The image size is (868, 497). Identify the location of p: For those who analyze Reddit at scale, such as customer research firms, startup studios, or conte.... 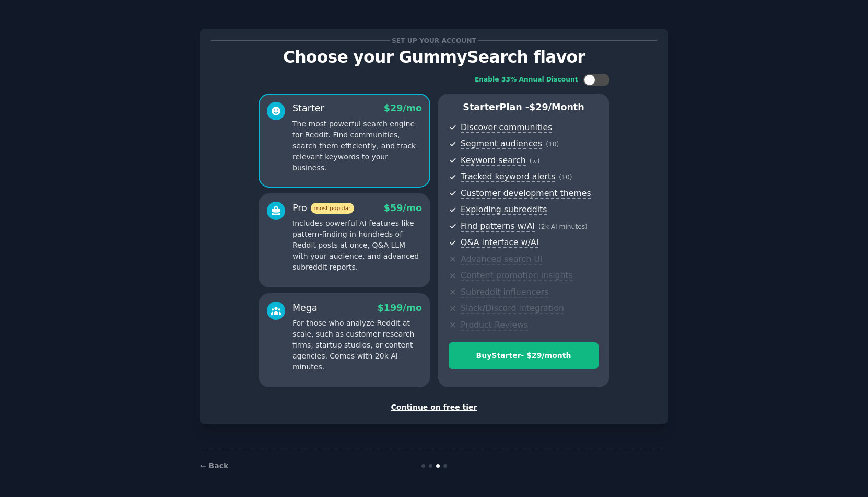
(357, 345).